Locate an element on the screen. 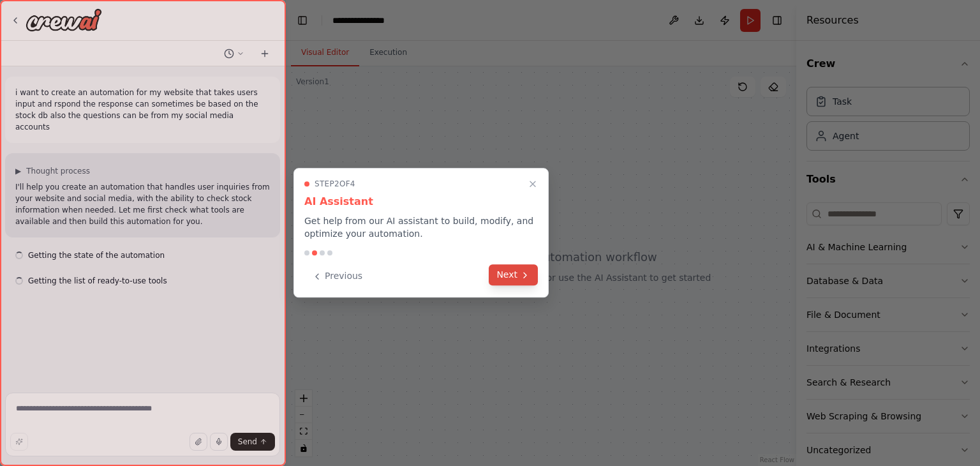 The height and width of the screenshot is (466, 980). button: Close walkthrough is located at coordinates (532, 184).